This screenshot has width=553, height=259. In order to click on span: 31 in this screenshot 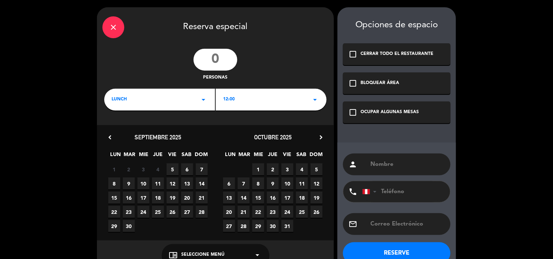, I will do `click(287, 226)`.